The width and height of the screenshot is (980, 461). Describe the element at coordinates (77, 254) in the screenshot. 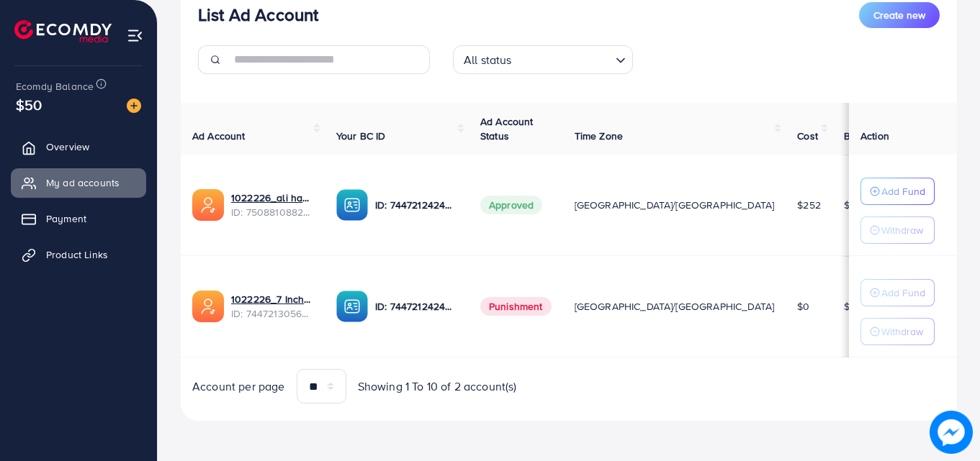

I see `span: Product Links` at that location.